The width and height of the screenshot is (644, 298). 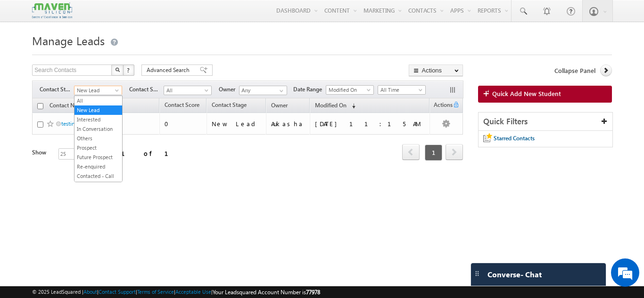 I want to click on a: Contact Score, so click(x=182, y=106).